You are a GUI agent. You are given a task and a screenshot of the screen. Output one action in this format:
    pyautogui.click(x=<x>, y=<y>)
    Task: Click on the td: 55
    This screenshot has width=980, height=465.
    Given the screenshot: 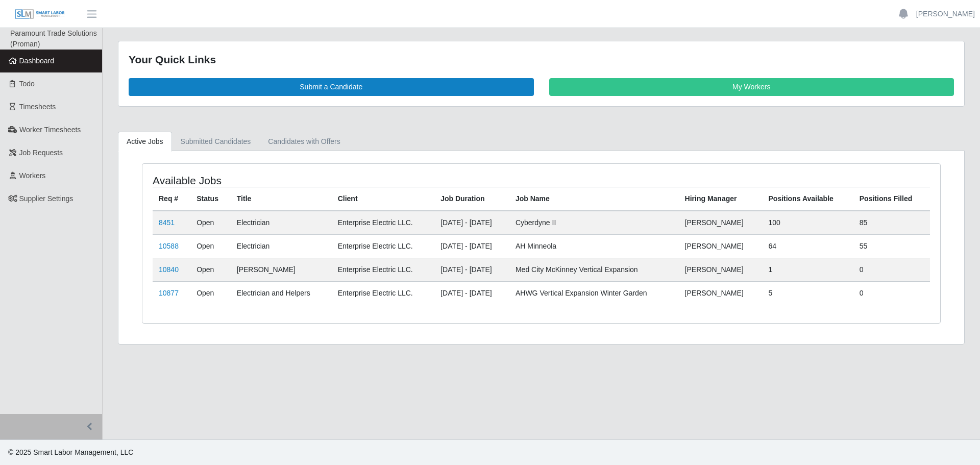 What is the action you would take?
    pyautogui.click(x=892, y=246)
    